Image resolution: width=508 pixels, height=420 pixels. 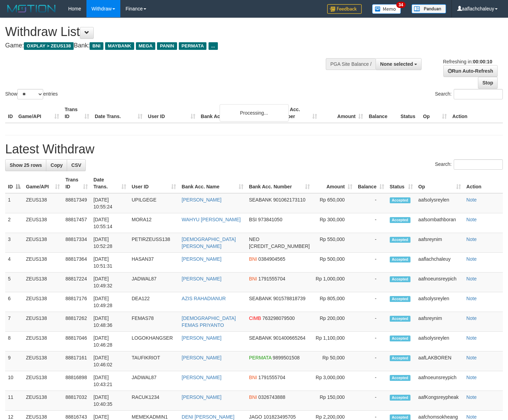 I want to click on span: OXPLAY > ZEUS138, so click(x=49, y=46).